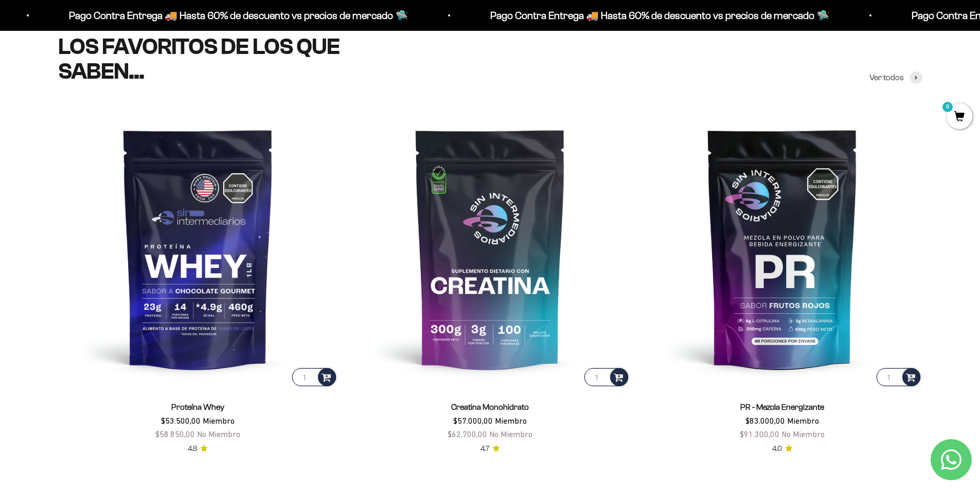 The image size is (980, 490). What do you see at coordinates (490, 449) in the screenshot?
I see `a: 4.74.7 de 5.0 estrellas` at bounding box center [490, 449].